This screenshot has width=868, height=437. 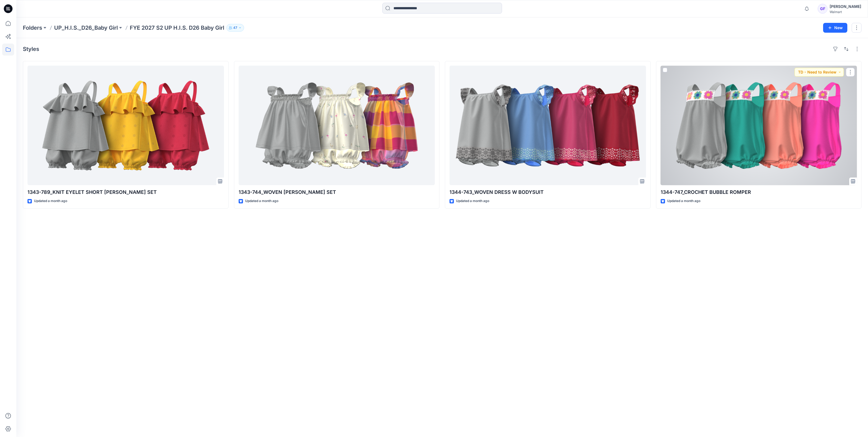 What do you see at coordinates (177, 28) in the screenshot?
I see `p: FYE 2027 S2 UP H.I.S. D26 Baby Girl` at bounding box center [177, 28].